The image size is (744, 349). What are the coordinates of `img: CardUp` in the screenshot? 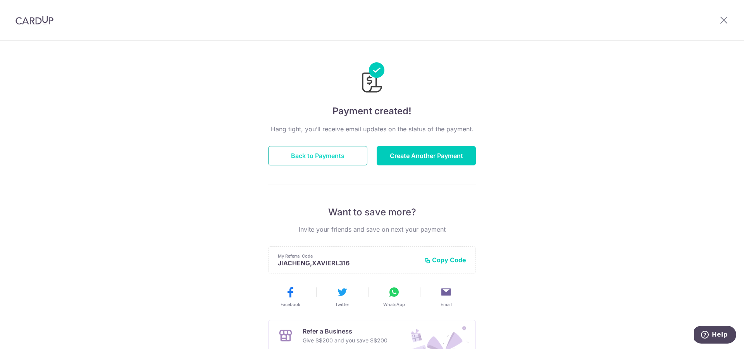 It's located at (34, 20).